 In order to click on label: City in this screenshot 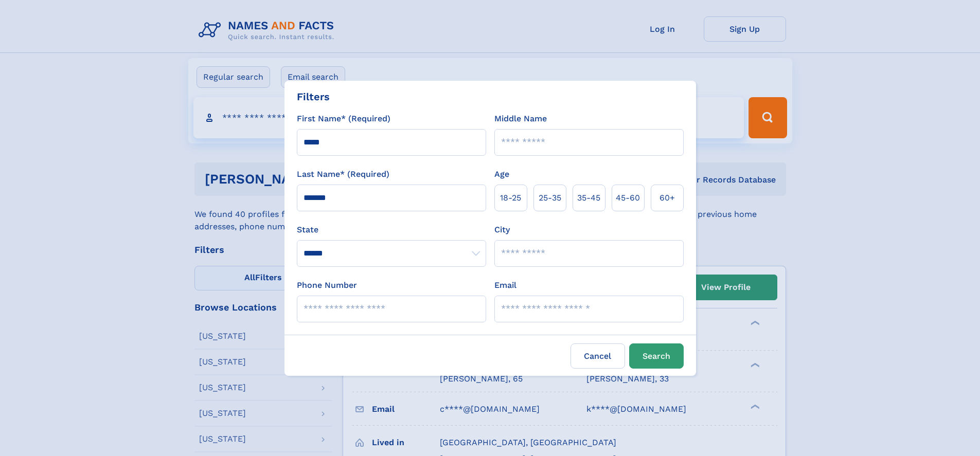, I will do `click(502, 230)`.